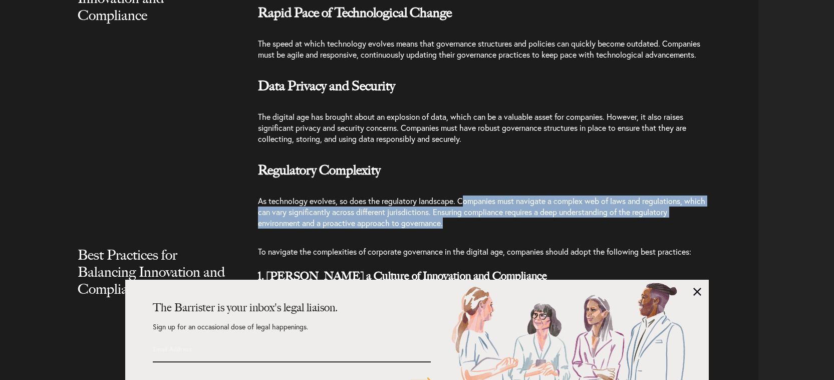 The height and width of the screenshot is (380, 834). I want to click on span: The digital age has brought about an explosion of data, which can be a valuable asset for compani..., so click(472, 127).